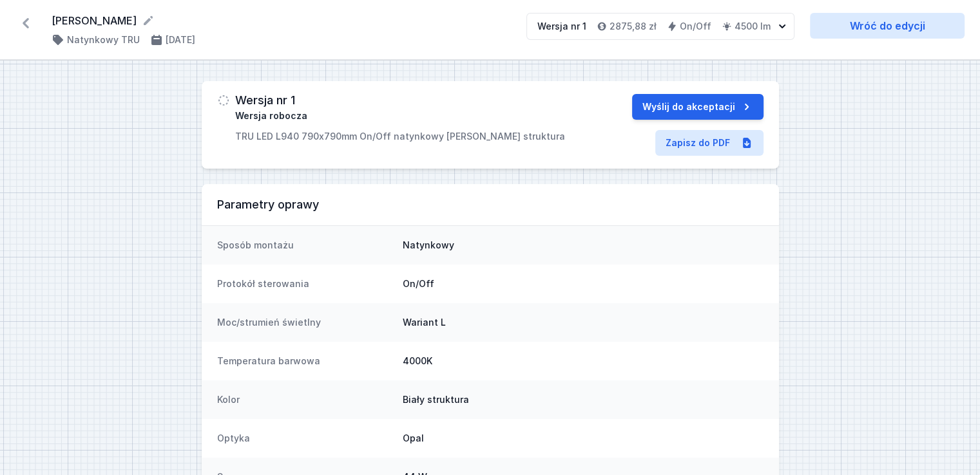  What do you see at coordinates (887, 26) in the screenshot?
I see `a: Wróć do edycji` at bounding box center [887, 26].